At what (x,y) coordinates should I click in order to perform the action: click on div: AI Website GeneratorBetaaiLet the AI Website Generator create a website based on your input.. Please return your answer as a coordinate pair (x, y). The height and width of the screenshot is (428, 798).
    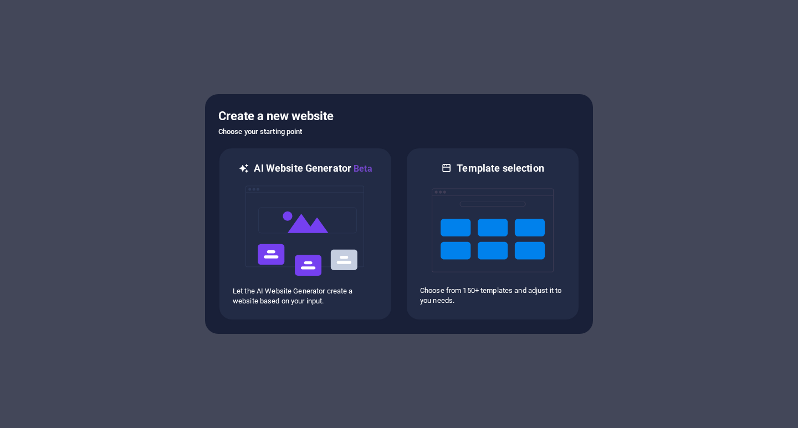
    Looking at the image, I should click on (305, 234).